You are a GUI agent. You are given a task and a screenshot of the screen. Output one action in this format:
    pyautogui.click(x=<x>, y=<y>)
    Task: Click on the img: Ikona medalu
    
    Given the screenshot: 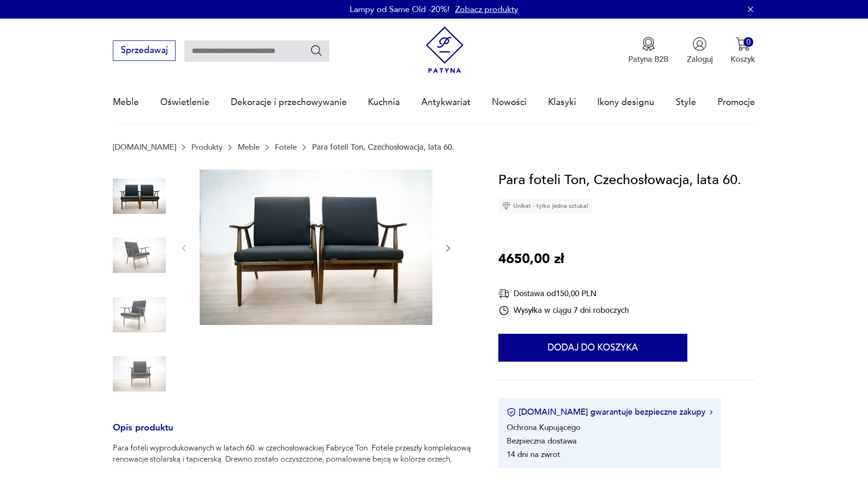 What is the action you would take?
    pyautogui.click(x=648, y=43)
    